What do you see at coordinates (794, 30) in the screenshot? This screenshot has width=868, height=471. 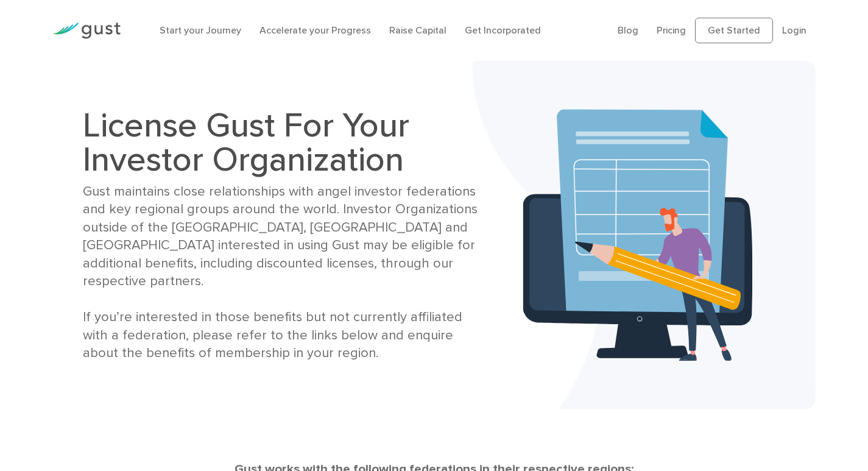 I see `a: Login` at bounding box center [794, 30].